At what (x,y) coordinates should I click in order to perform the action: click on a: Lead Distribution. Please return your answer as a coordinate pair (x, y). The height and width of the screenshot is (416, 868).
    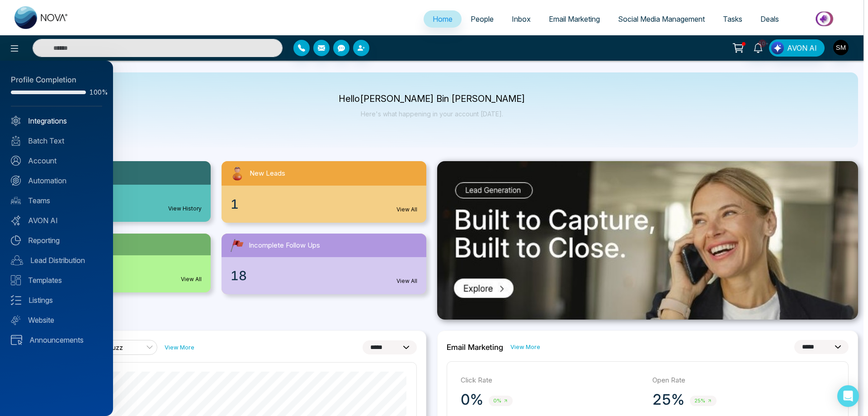
    Looking at the image, I should click on (57, 260).